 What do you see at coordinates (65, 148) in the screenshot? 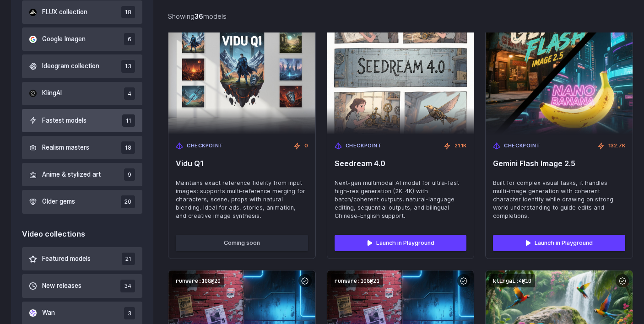
I see `span: Realism masters` at bounding box center [65, 148].